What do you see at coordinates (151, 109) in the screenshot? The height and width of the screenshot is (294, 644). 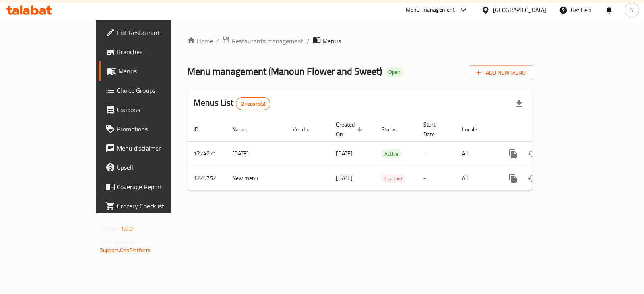 I see `a: Coupons` at bounding box center [151, 109].